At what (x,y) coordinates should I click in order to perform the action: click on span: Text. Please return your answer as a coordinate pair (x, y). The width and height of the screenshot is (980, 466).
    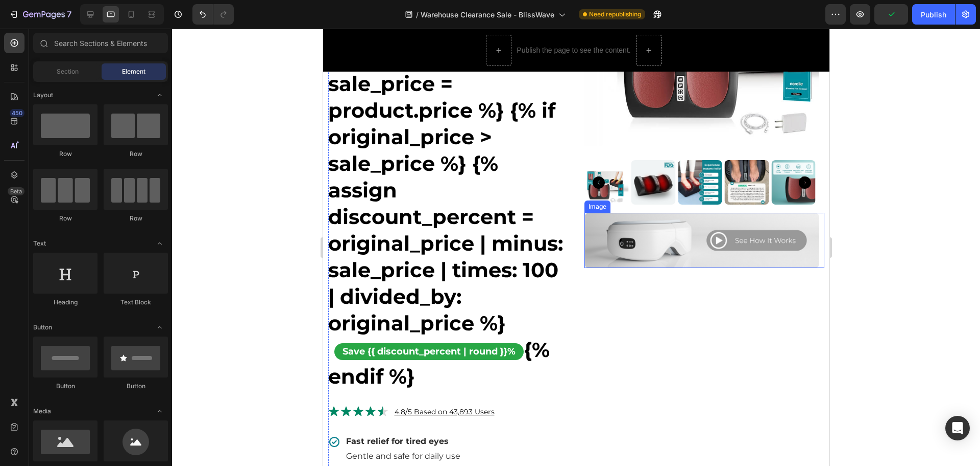
    Looking at the image, I should click on (40, 243).